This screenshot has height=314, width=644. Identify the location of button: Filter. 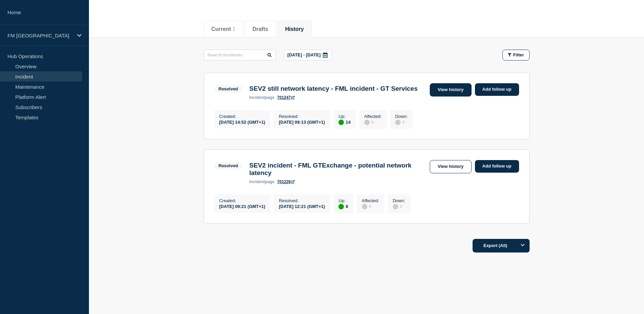
(516, 55).